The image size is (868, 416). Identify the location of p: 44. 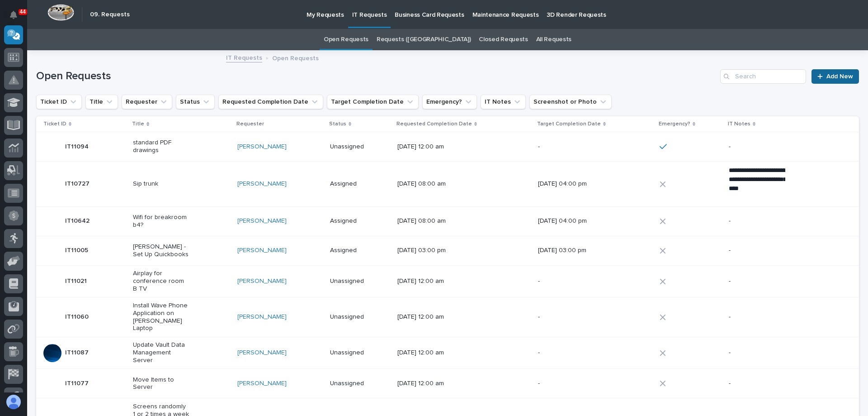
(23, 12).